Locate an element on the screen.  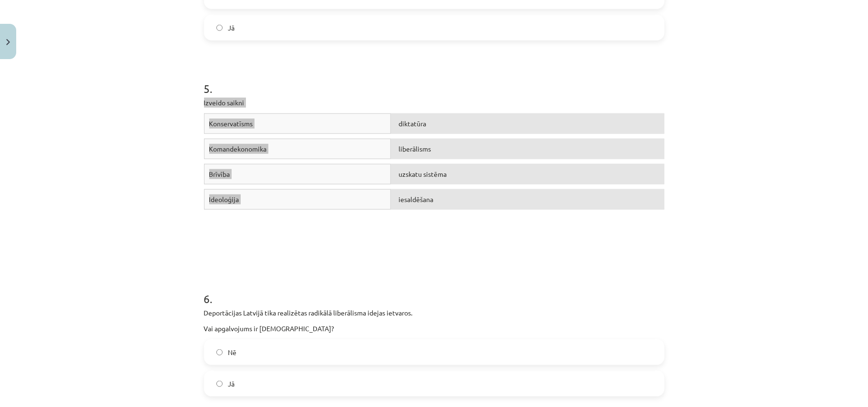
span: Brīvība is located at coordinates (220, 174).